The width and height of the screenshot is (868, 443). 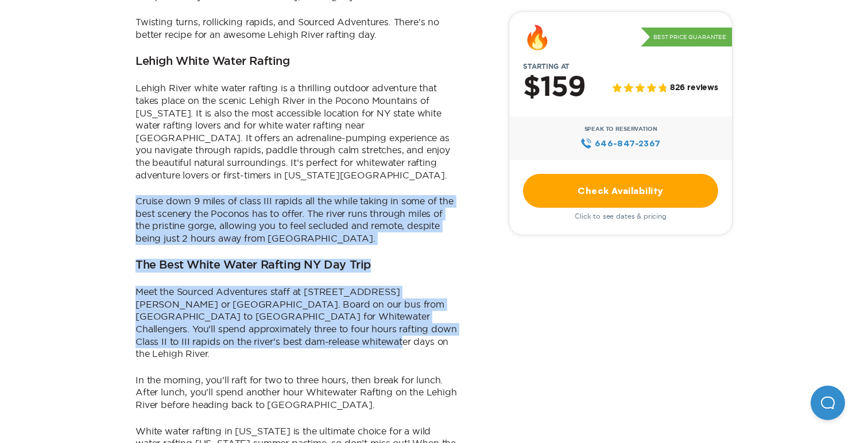 What do you see at coordinates (686, 37) in the screenshot?
I see `p: Best Price Guarantee` at bounding box center [686, 37].